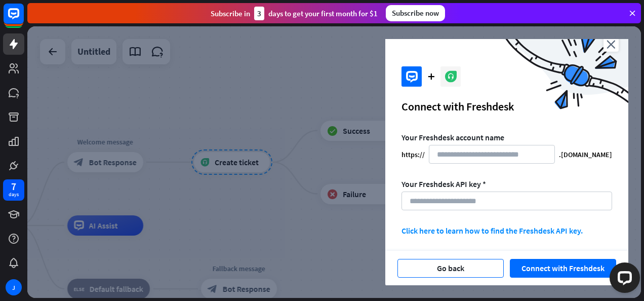 Image resolution: width=644 pixels, height=301 pixels. Describe the element at coordinates (415, 13) in the screenshot. I see `div: Subscribe now` at that location.